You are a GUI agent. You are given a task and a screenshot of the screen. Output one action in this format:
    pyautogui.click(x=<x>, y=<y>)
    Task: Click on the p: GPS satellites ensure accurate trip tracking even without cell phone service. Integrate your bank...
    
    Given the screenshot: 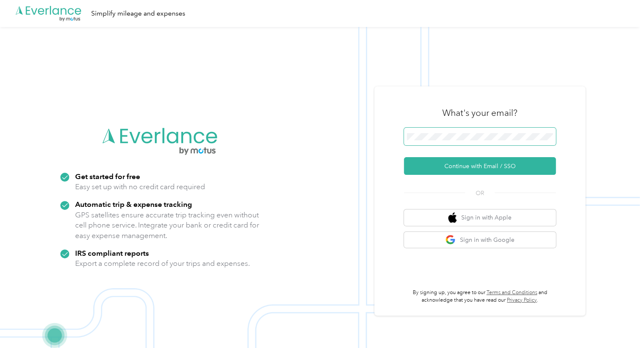 What is the action you would take?
    pyautogui.click(x=167, y=226)
    